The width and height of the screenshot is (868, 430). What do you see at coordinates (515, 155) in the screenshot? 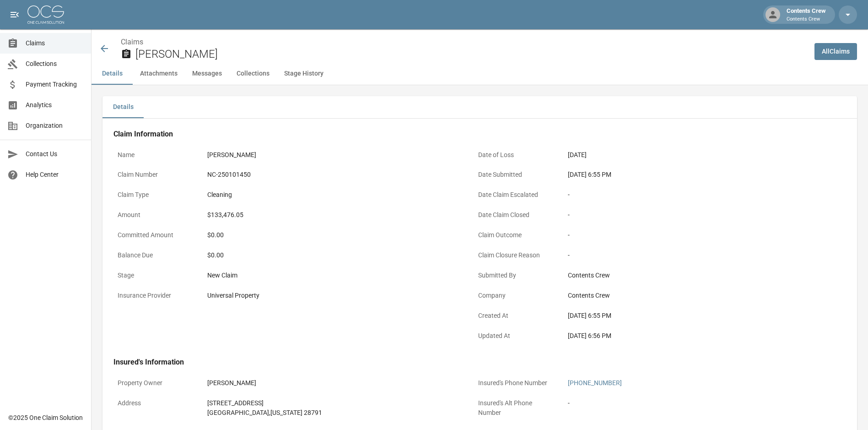
I see `p: Date of Loss` at bounding box center [515, 155].